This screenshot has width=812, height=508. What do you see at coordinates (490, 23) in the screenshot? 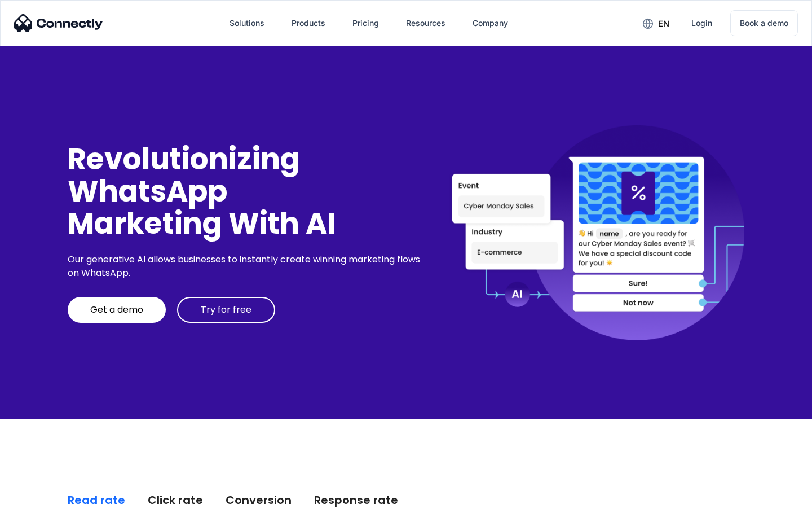
I see `div: Company` at bounding box center [490, 23].